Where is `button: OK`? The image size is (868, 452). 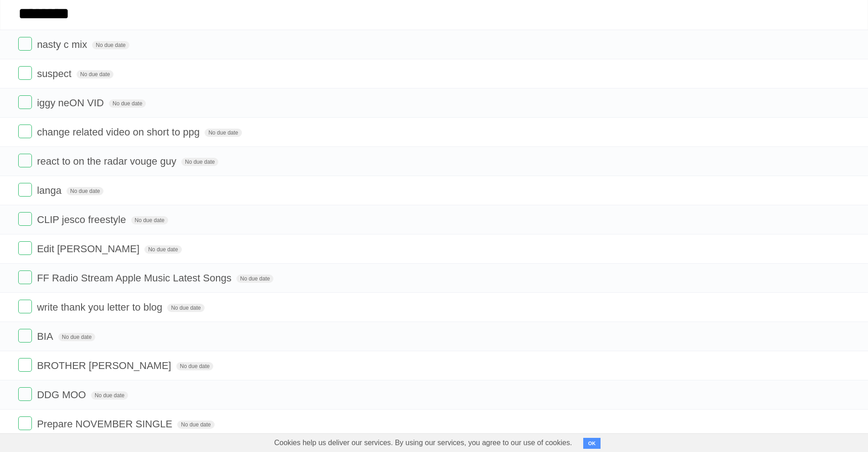 button: OK is located at coordinates (592, 443).